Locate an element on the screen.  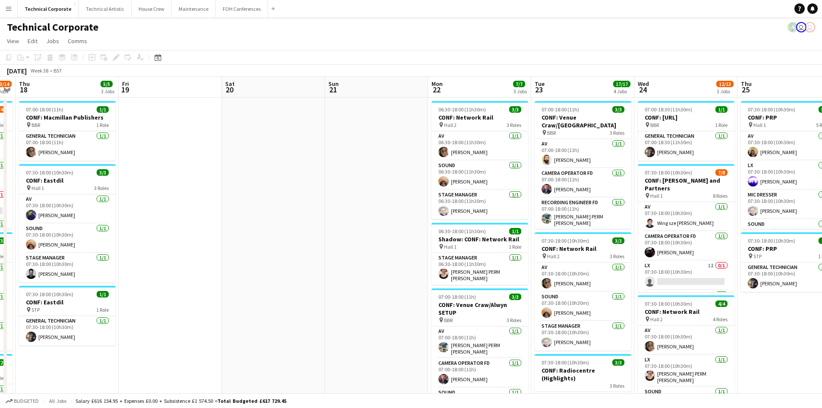
span: Hall 2 is located at coordinates (450, 125).